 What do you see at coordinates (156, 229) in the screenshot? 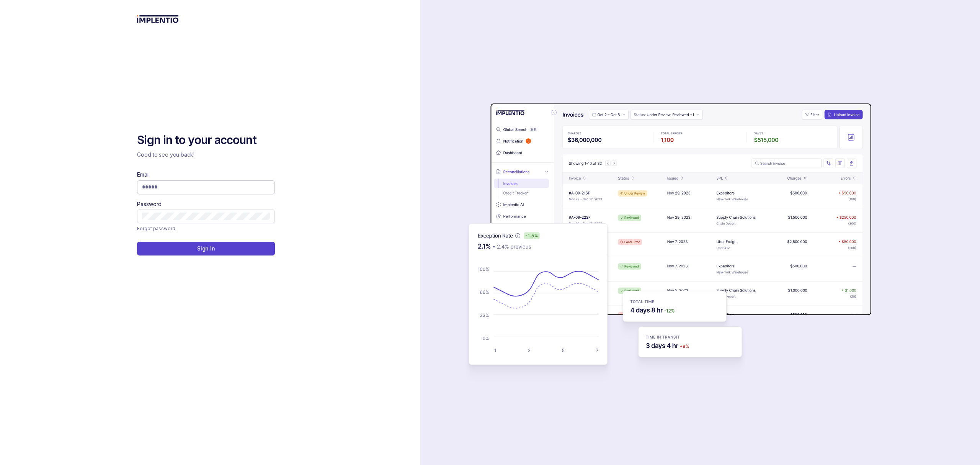
I see `a: Link Forgot password` at bounding box center [156, 229].